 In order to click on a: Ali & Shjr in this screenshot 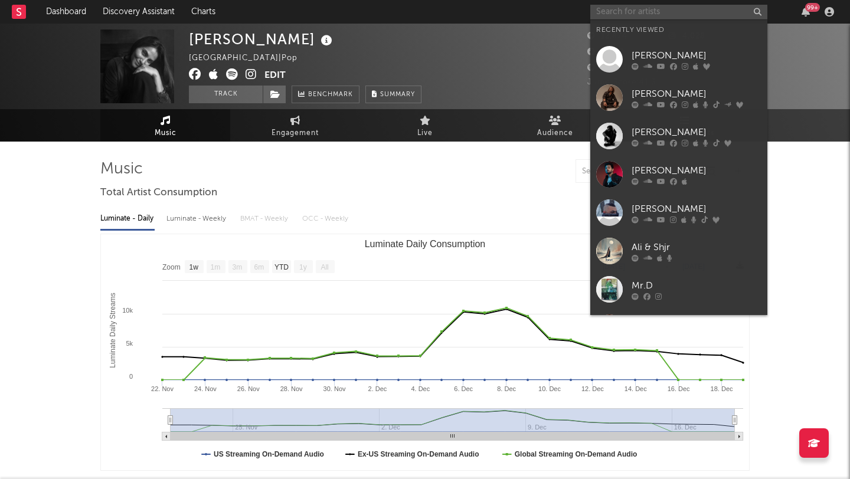, I will do `click(679, 251)`.